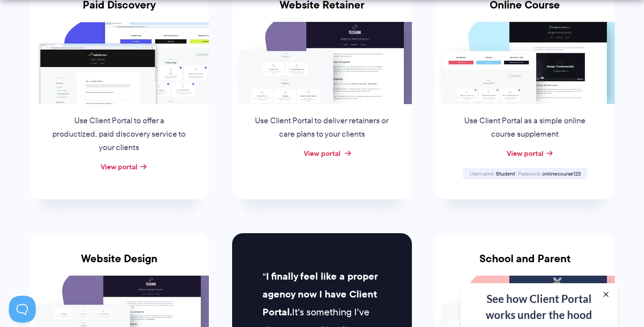  I want to click on strong: I finally feel like a proper agency now I have Client Portal., so click(320, 294).